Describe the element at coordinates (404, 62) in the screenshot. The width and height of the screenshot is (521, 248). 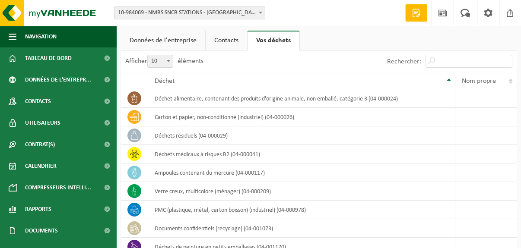
I see `label: Rechercher:` at that location.